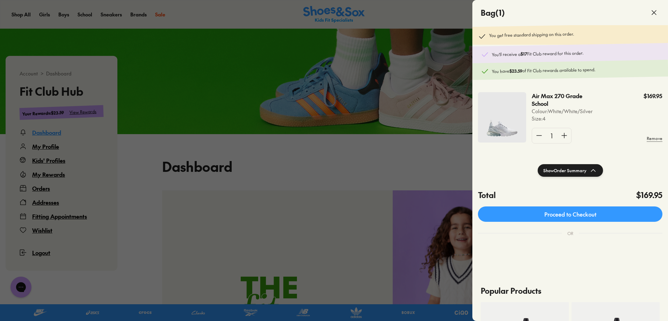  Describe the element at coordinates (570, 171) in the screenshot. I see `button: ShowOrder Summary` at that location.